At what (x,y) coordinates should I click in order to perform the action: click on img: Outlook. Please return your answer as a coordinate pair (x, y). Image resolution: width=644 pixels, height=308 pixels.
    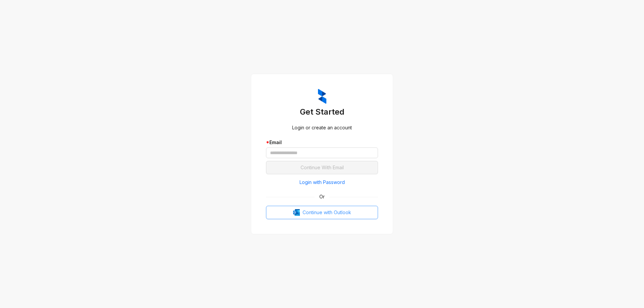
    Looking at the image, I should click on (297, 213).